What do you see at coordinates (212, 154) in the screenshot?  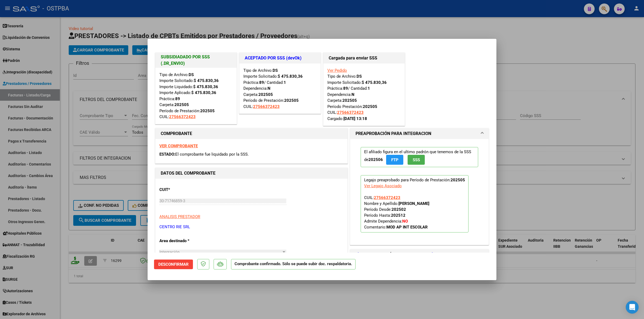 I see `span: El comprobante fue liquidado por la SSS.` at bounding box center [212, 154].